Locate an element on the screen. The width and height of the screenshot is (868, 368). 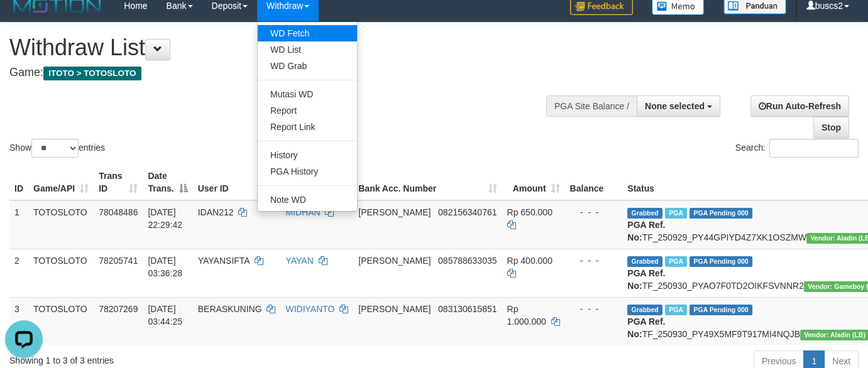
td: 2 is located at coordinates (19, 273).